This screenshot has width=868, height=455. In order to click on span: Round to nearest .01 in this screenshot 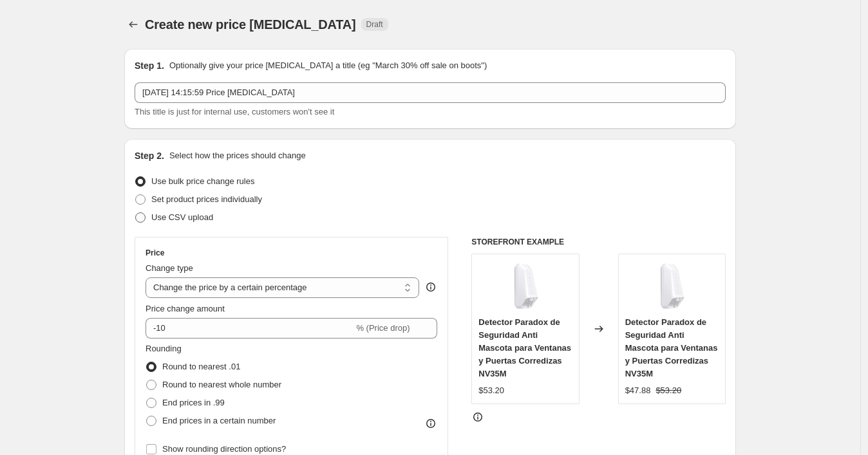, I will do `click(201, 366)`.